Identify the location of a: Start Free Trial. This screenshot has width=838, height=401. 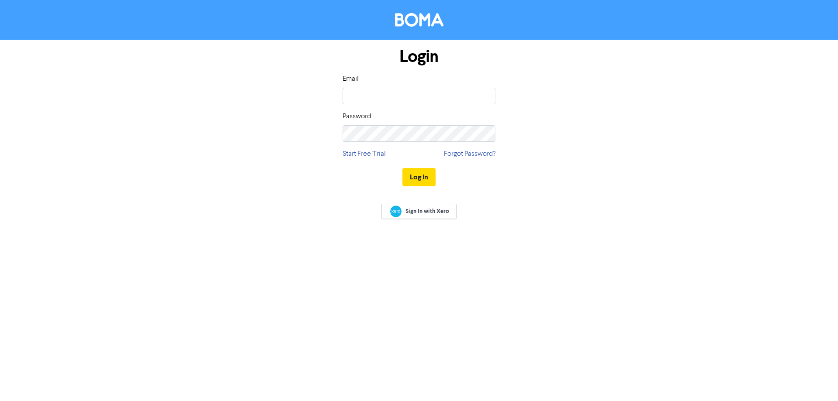
(364, 154).